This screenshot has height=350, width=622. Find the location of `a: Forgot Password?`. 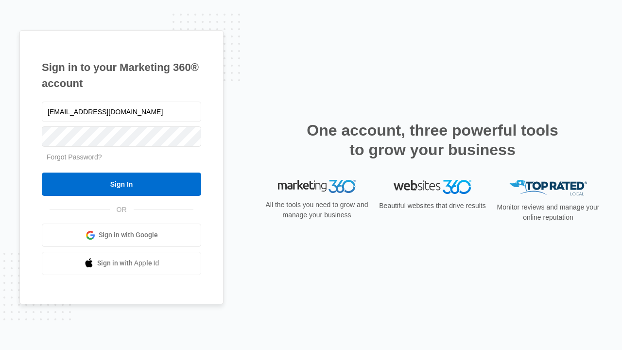

a: Forgot Password? is located at coordinates (74, 157).